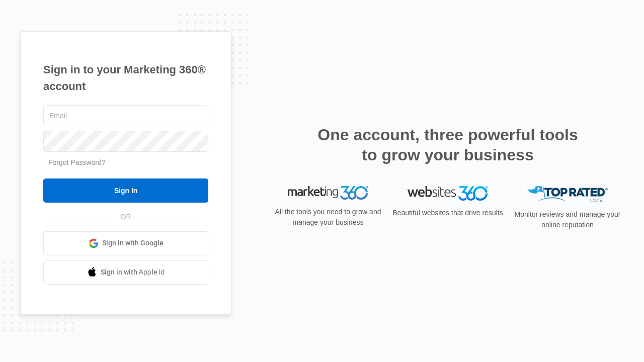 This screenshot has width=644, height=362. I want to click on span: Sign in with Google, so click(133, 243).